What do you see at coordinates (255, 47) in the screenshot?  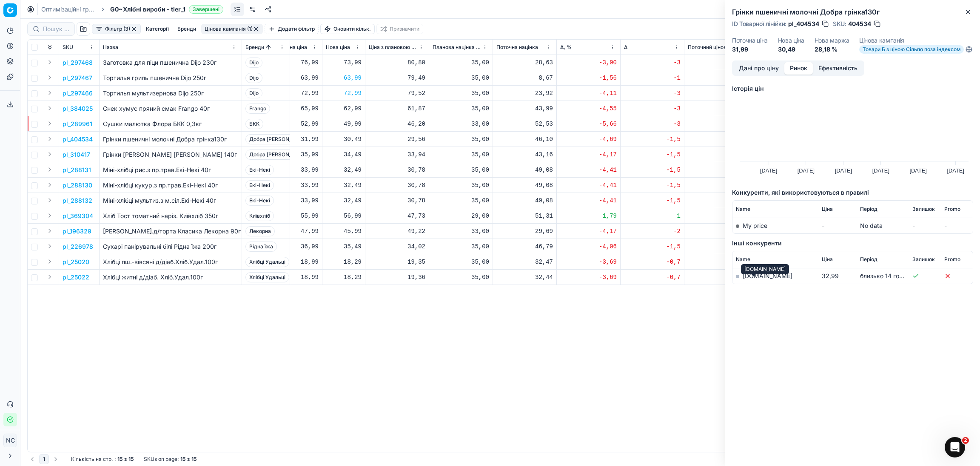 I see `span: Бренди` at bounding box center [255, 47].